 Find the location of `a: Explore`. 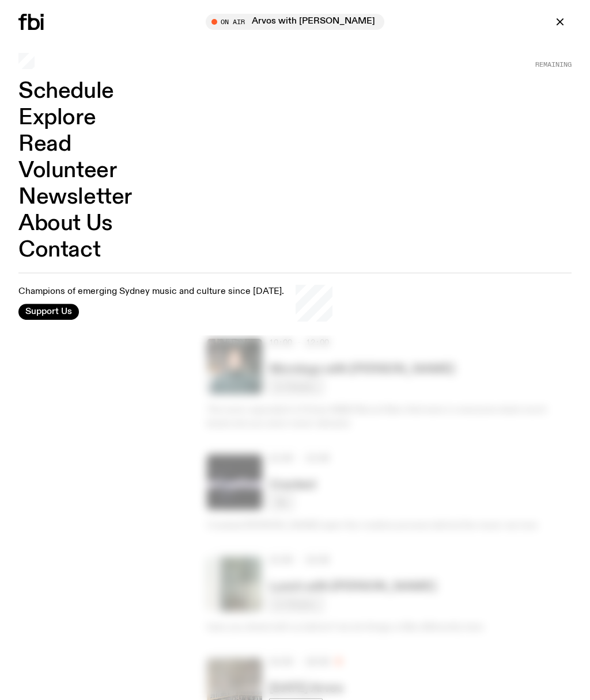

a: Explore is located at coordinates (57, 118).